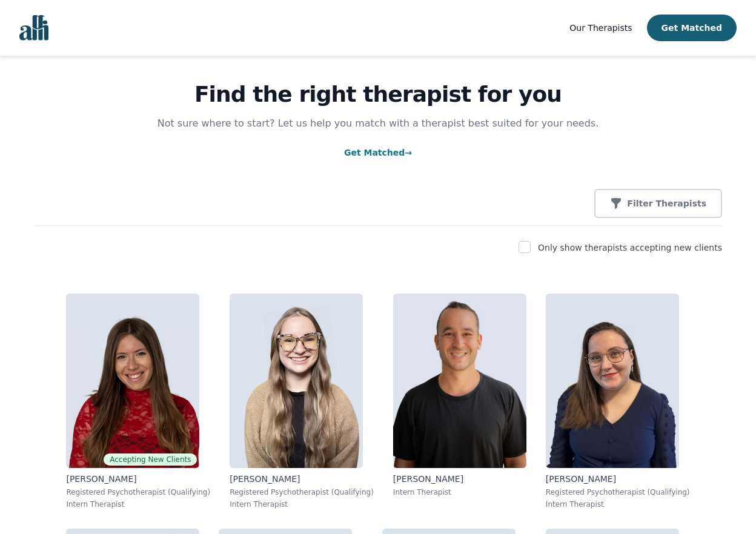  I want to click on span: Our Therapists, so click(600, 28).